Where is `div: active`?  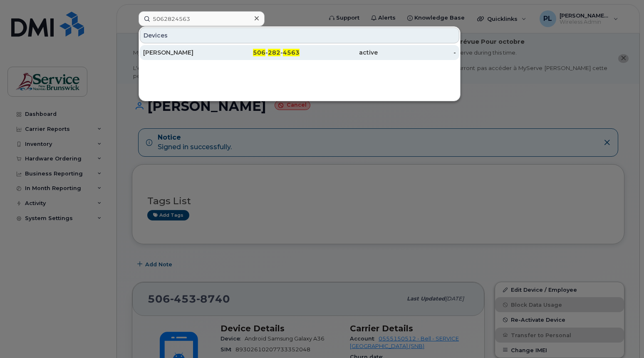 div: active is located at coordinates (338, 53).